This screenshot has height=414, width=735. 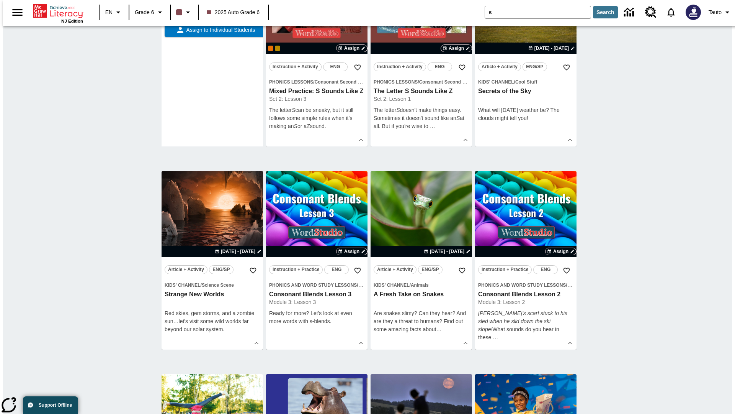 I want to click on span: Animals, so click(x=420, y=285).